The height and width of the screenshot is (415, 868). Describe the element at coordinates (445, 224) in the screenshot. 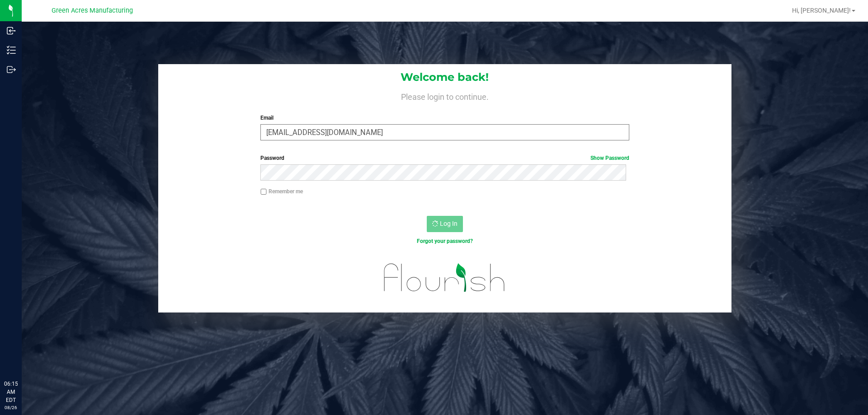

I see `button: Log In` at that location.